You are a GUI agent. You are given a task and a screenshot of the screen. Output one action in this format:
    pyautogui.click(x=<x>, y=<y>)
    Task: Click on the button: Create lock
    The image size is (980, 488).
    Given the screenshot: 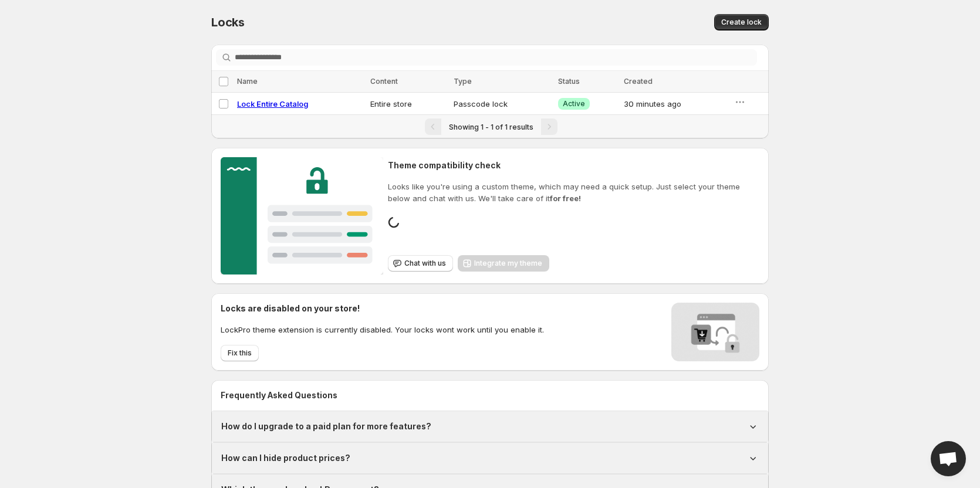 What is the action you would take?
    pyautogui.click(x=741, y=23)
    